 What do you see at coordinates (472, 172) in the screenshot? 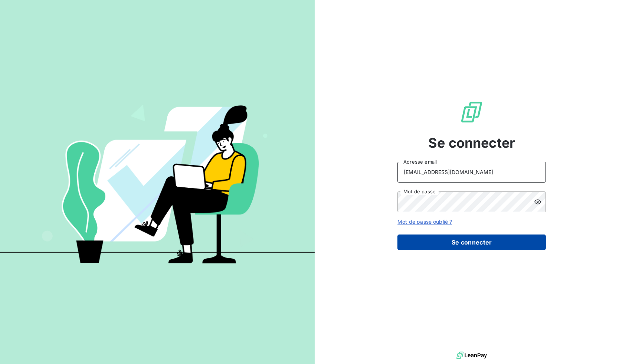
I see `input: placeholder` at bounding box center [472, 172].